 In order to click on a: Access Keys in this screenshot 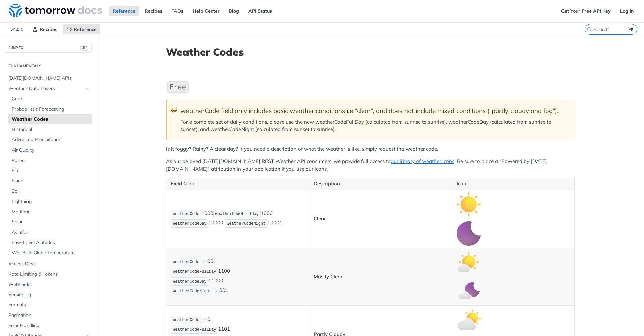, I will do `click(48, 264)`.